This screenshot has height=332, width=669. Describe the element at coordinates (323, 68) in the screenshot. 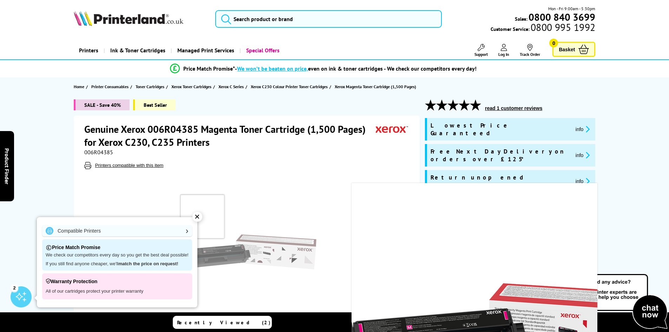

I see `li: modal_Promise` at that location.